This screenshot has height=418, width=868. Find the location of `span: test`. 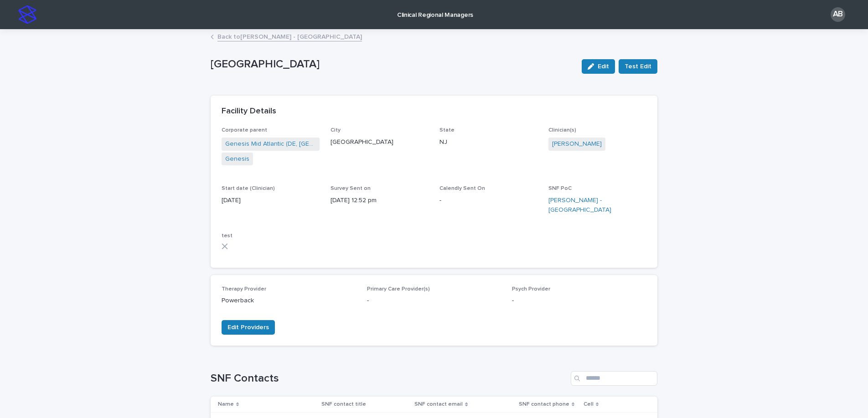

span: test is located at coordinates (227, 236).